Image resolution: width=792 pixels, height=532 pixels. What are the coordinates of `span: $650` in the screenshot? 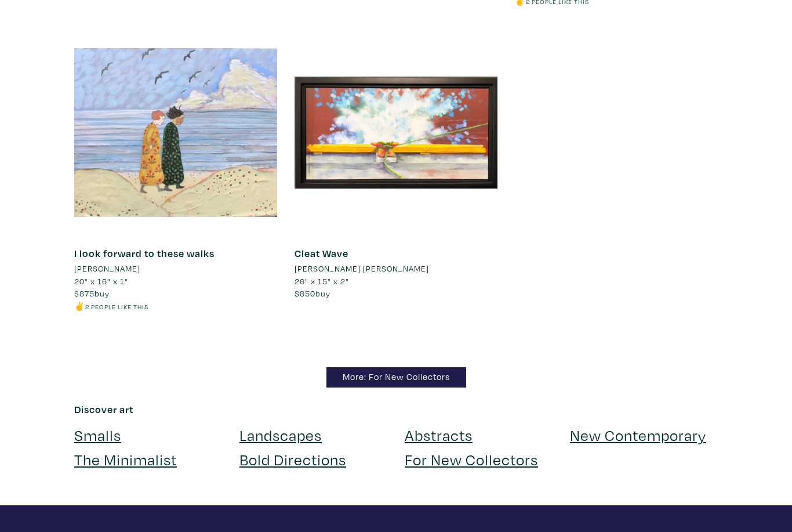 It's located at (305, 293).